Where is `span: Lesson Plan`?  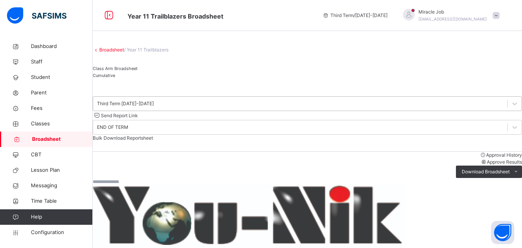 span: Lesson Plan is located at coordinates (62, 170).